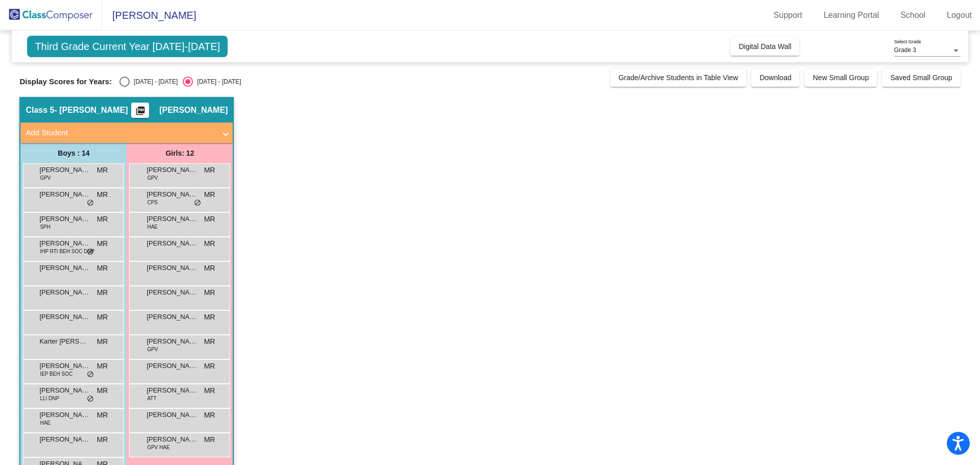 This screenshot has height=465, width=980. I want to click on mat-panel-title: Add Student, so click(121, 132).